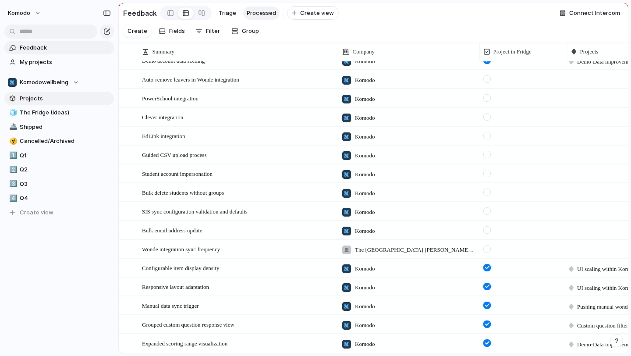 Image resolution: width=631 pixels, height=356 pixels. I want to click on a: 🚢Shipped, so click(59, 127).